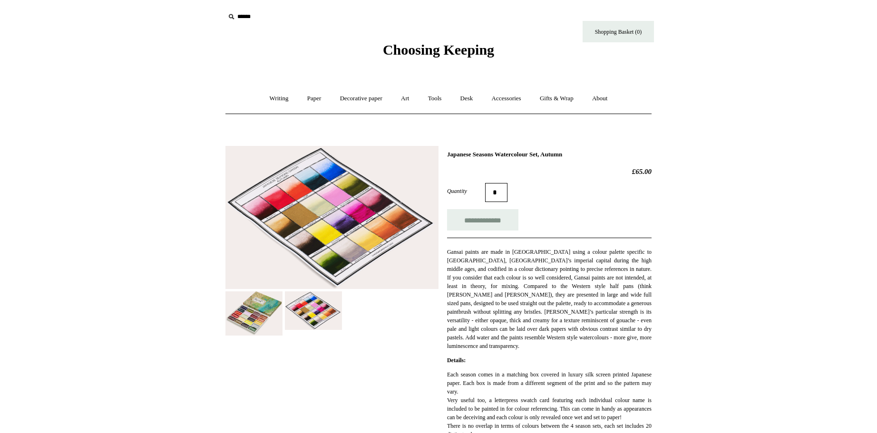 This screenshot has height=433, width=877. I want to click on a: Choosing Keeping, so click(438, 53).